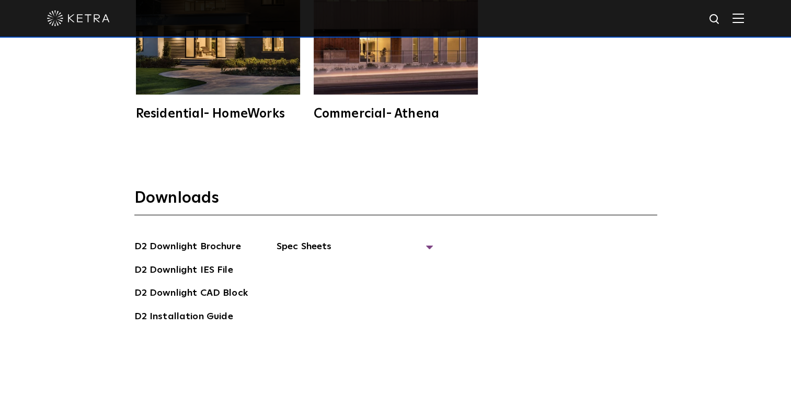 The height and width of the screenshot is (395, 791). I want to click on img: Hamburger%20Nav.svg, so click(738, 18).